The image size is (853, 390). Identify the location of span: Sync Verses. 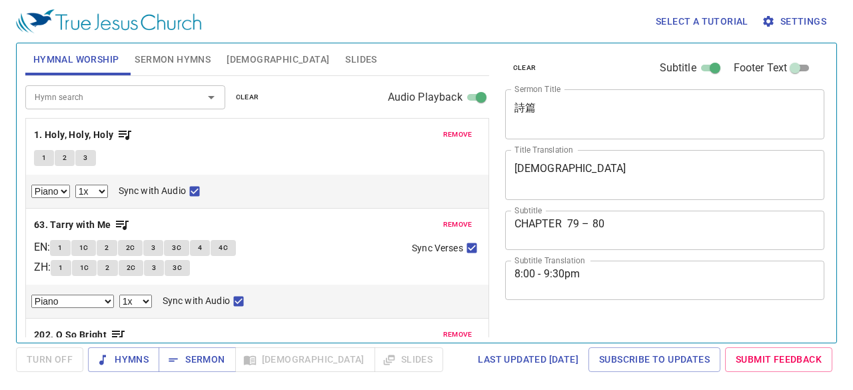
(437, 248).